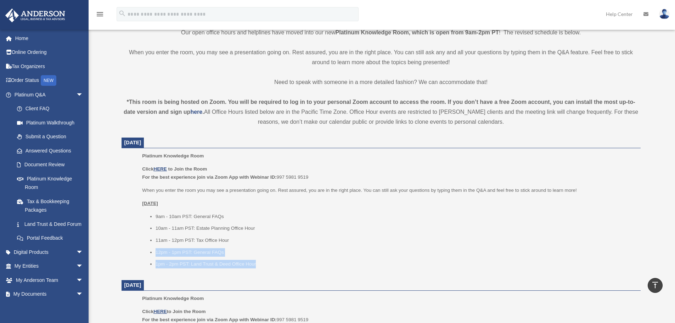 This screenshot has height=323, width=675. What do you see at coordinates (381, 33) in the screenshot?
I see `p: Our open office hours and helplines have moved into our new ! The revised schedule is below.` at bounding box center [381, 33].